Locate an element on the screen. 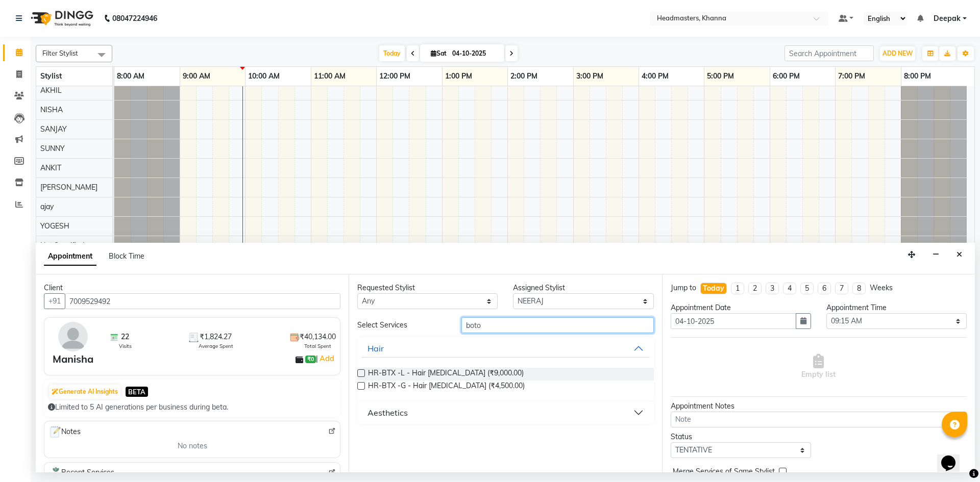 The height and width of the screenshot is (482, 980). span: ₹0 is located at coordinates (310, 360).